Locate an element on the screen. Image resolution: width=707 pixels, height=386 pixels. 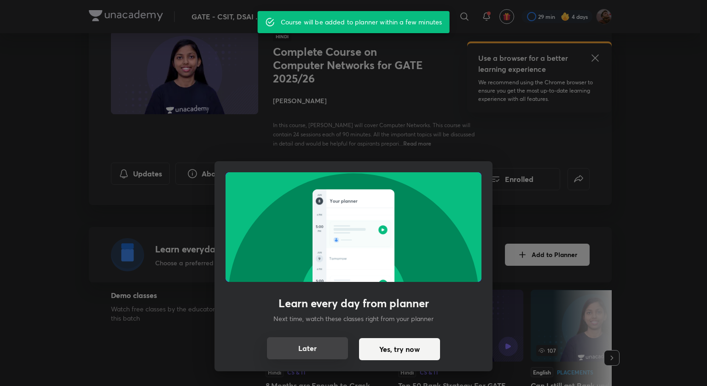
g: PM is located at coordinates (320, 231).